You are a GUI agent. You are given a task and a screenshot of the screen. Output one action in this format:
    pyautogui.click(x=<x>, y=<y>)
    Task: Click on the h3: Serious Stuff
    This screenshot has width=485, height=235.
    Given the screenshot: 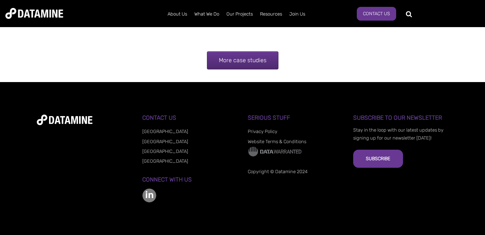 What is the action you would take?
    pyautogui.click(x=295, y=118)
    